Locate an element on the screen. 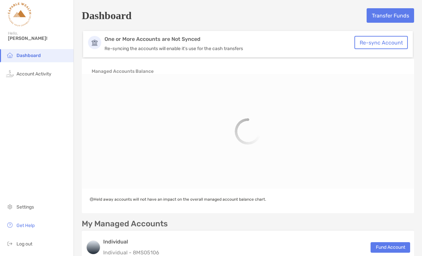  img: logo account is located at coordinates (93, 248).